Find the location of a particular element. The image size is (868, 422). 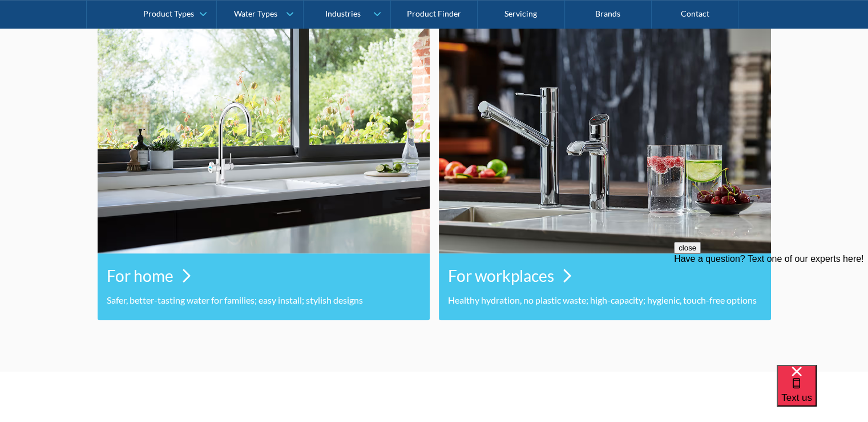

h3: For workplaces is located at coordinates (501, 275).